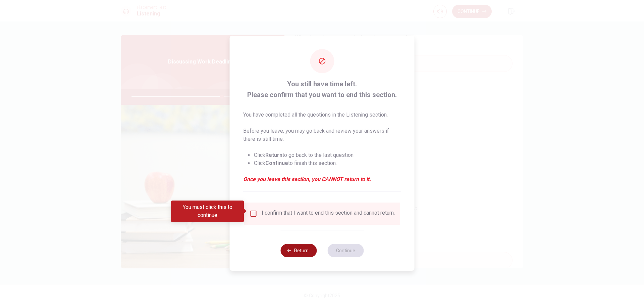  What do you see at coordinates (322, 114) in the screenshot?
I see `p: You have completed all the questions in the Listening section.` at bounding box center [322, 114].